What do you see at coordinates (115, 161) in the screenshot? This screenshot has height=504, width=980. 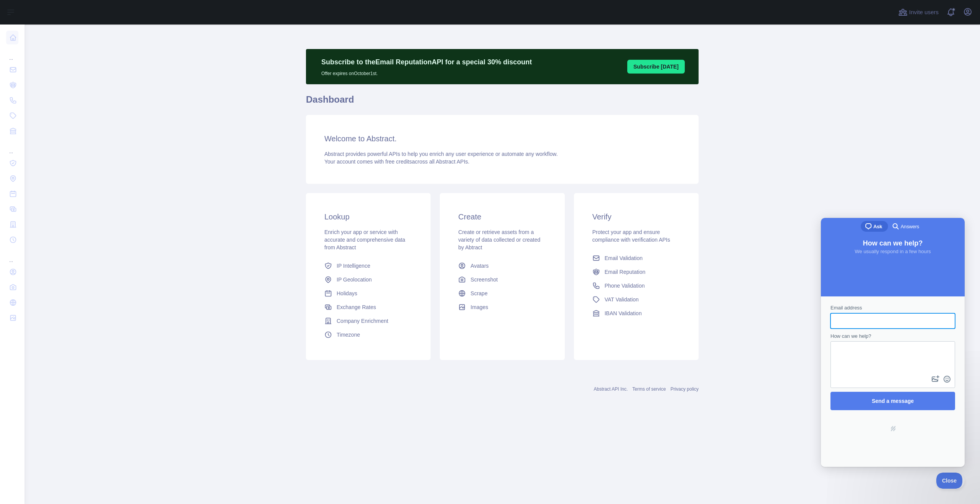 I see `button: Attach a file` at bounding box center [115, 161].